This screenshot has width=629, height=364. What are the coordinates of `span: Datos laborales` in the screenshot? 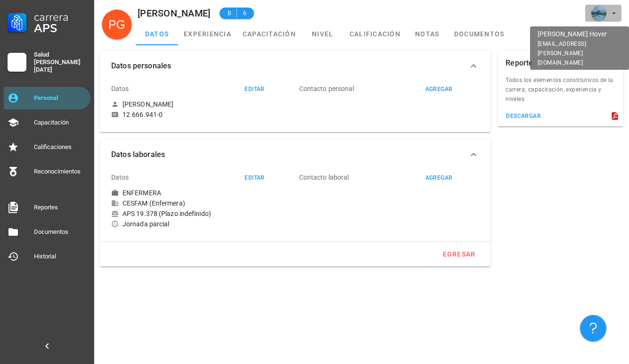 It's located at (289, 155).